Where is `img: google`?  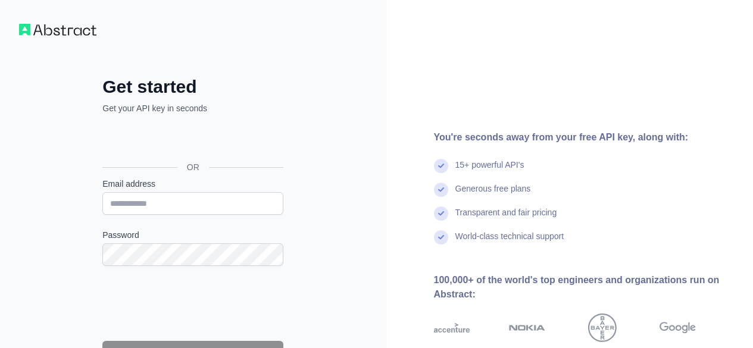
img: google is located at coordinates (677, 328).